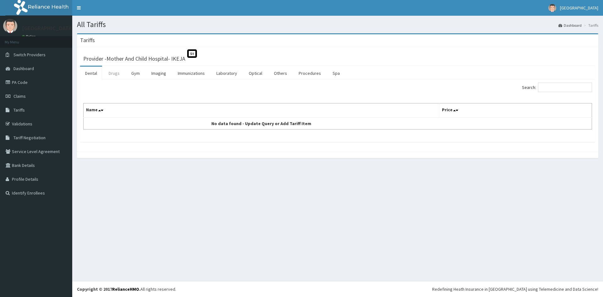 The width and height of the screenshot is (603, 297). Describe the element at coordinates (310, 73) in the screenshot. I see `a: Procedures` at that location.